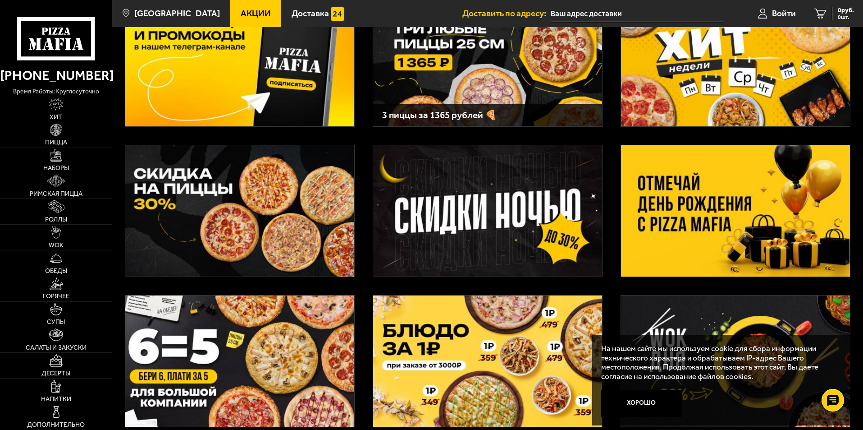 The height and width of the screenshot is (430, 863). Describe the element at coordinates (56, 296) in the screenshot. I see `span: Горячее` at that location.